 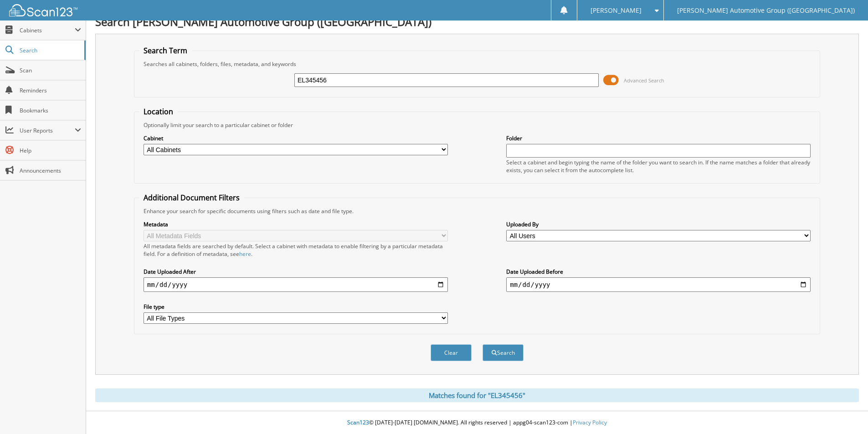 I want to click on div: Optionally limit your search to a particular cabinet or folder, so click(x=477, y=124).